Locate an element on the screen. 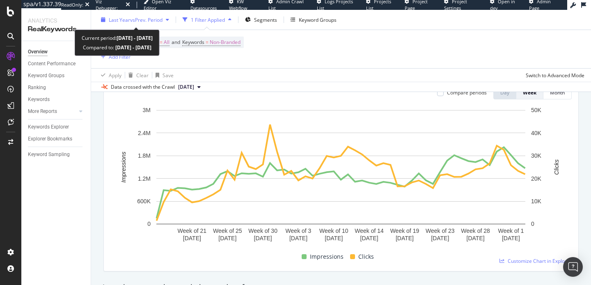  text: 50K is located at coordinates (536, 110).